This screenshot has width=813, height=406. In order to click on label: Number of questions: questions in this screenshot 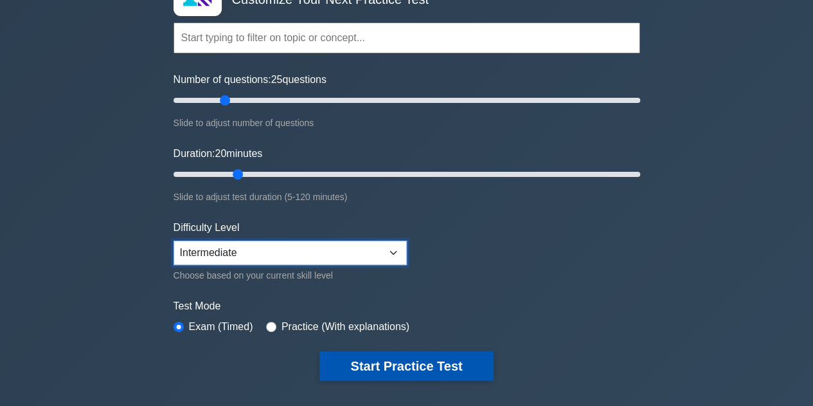, I will do `click(250, 80)`.